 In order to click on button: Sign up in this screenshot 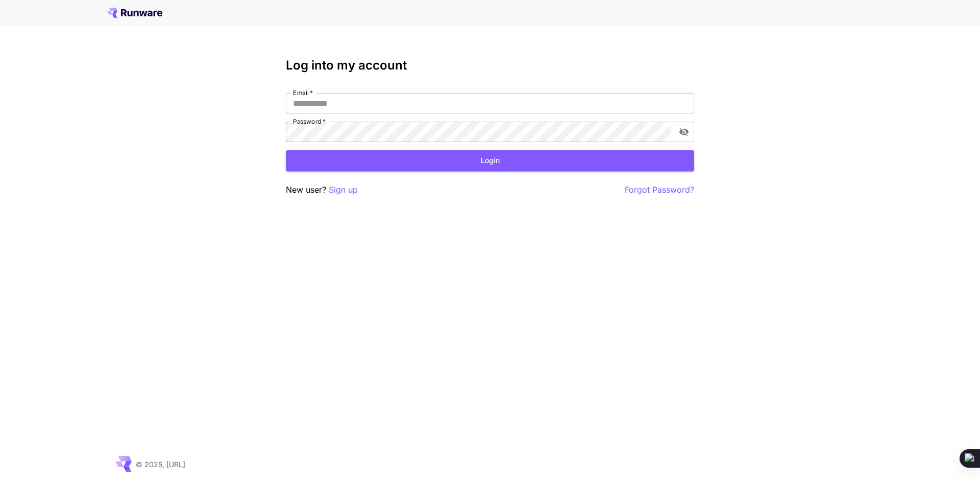, I will do `click(343, 189)`.